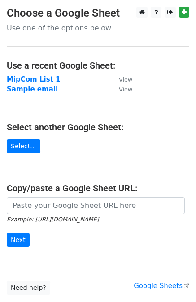 This screenshot has height=302, width=196. Describe the element at coordinates (33, 79) in the screenshot. I see `strong: MipCom List 1` at that location.